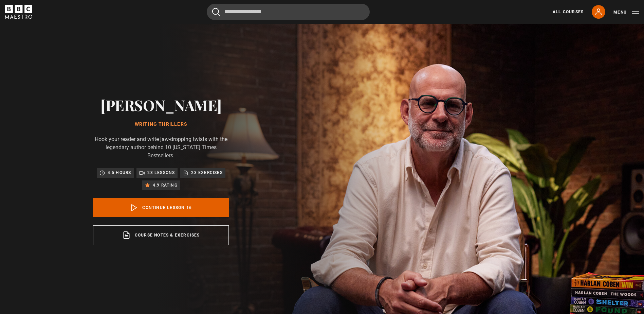  I want to click on p: 23 exercises, so click(207, 173).